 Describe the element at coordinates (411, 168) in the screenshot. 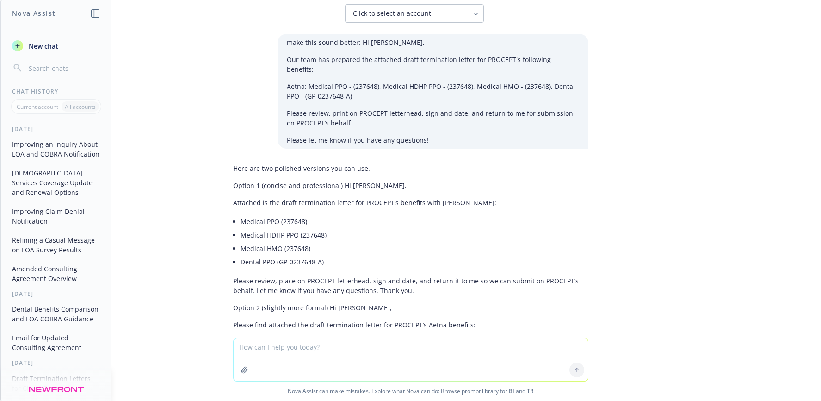

I see `p: Here are two polished versions you can use.` at that location.